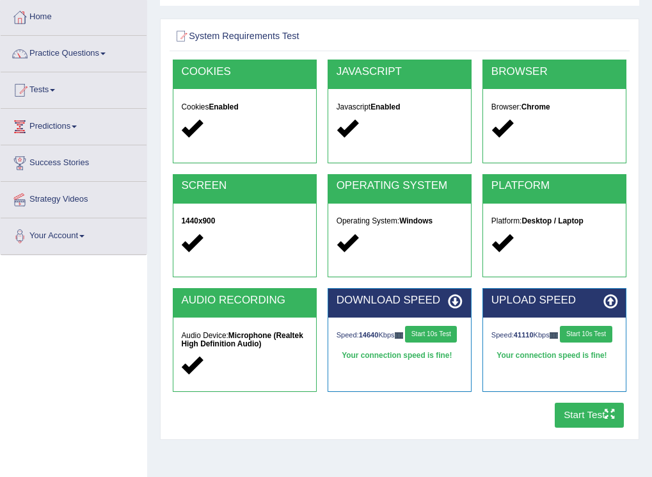  What do you see at coordinates (314, 36) in the screenshot?
I see `h2: System Requirements Test` at bounding box center [314, 36].